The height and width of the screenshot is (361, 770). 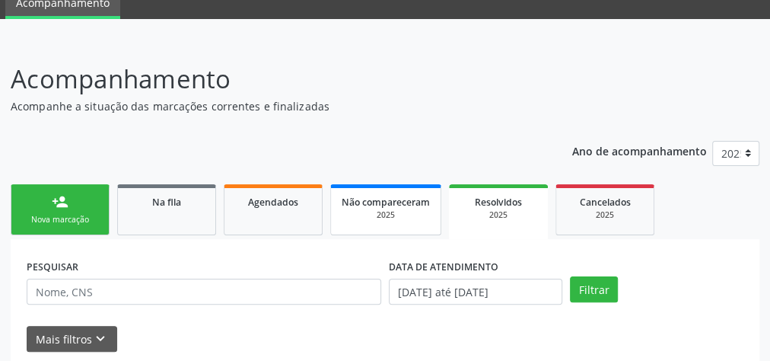 What do you see at coordinates (499, 202) in the screenshot?
I see `span: Resolvidos` at bounding box center [499, 202].